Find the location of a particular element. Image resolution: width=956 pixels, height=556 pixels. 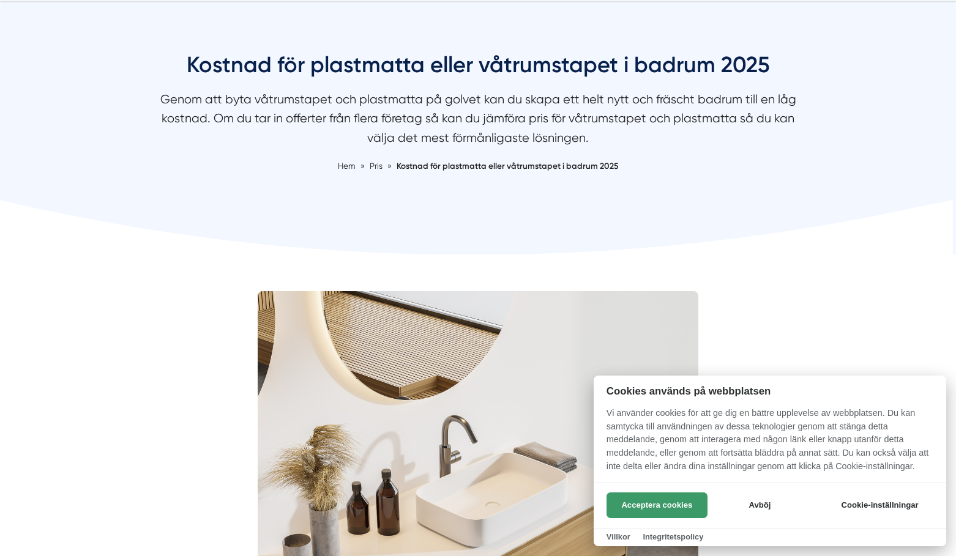

p: Vi använder cookies för att ge dig en bättre upplevelse av webbplatsen. Du kan samtycka till anvä... is located at coordinates (770, 444).